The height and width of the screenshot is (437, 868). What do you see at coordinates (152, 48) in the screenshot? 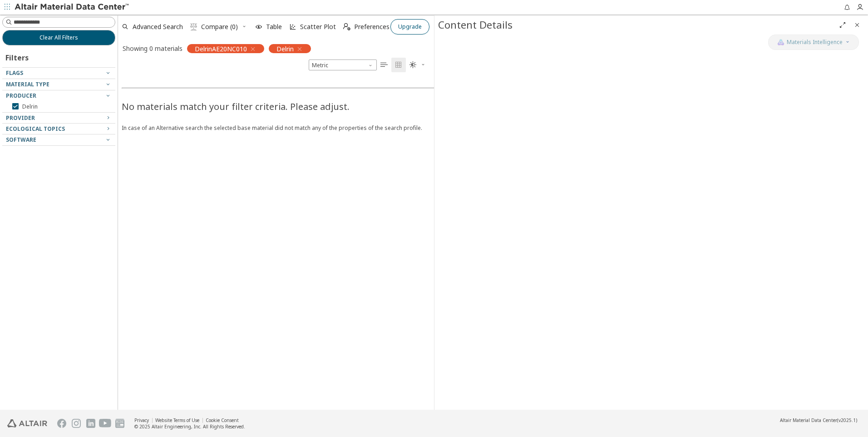
I see `div: Showing 0 materials` at bounding box center [152, 48].